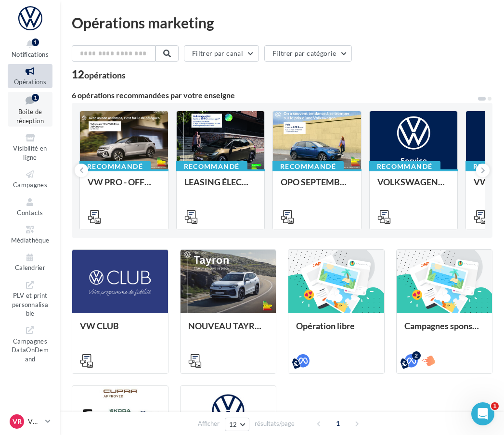 The image size is (504, 435). I want to click on a: Boîte de réception1, so click(30, 109).